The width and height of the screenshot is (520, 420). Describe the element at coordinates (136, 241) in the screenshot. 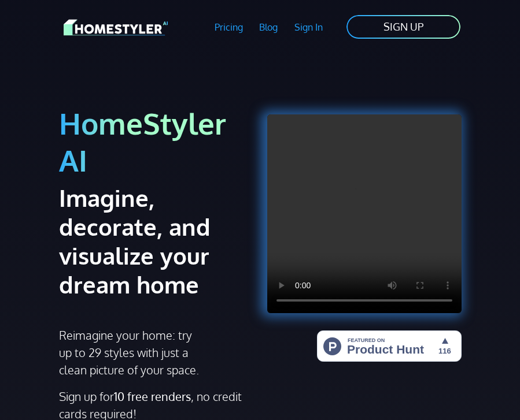

I see `h2: Imagine, decorate, and visualize your dream home` at that location.